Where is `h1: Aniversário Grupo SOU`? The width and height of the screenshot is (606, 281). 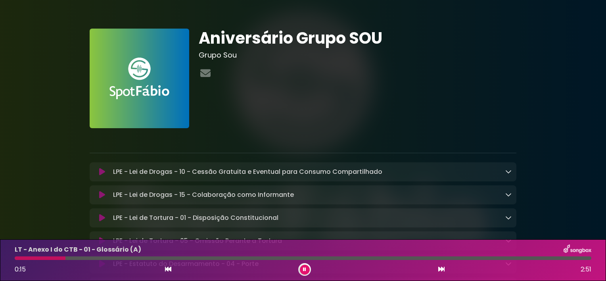
h1: Aniversário Grupo SOU is located at coordinates (357, 38).